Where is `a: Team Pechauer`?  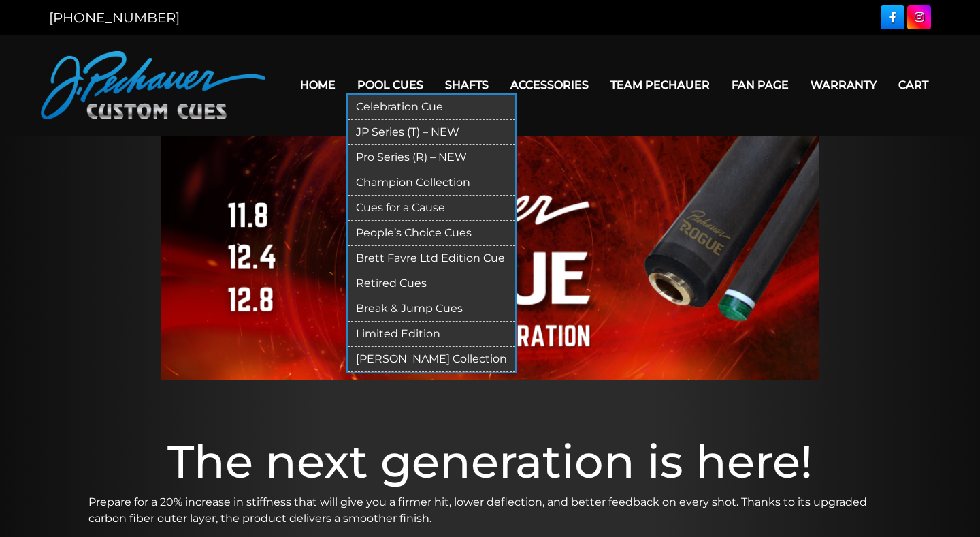 a: Team Pechauer is located at coordinates (660, 84).